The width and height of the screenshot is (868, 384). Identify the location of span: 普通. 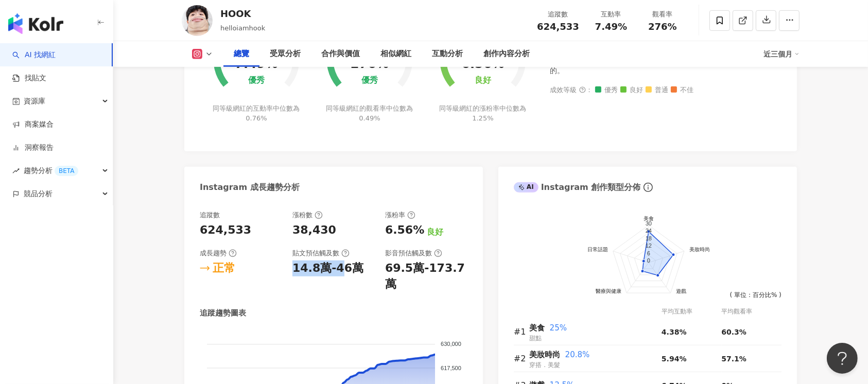
(657, 91).